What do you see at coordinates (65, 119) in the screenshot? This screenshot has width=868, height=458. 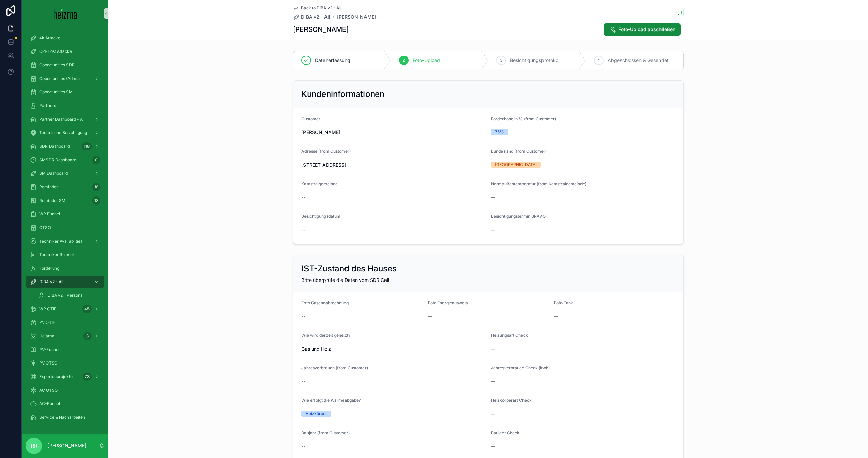 I see `a: Partner Dashboard - All` at bounding box center [65, 119].